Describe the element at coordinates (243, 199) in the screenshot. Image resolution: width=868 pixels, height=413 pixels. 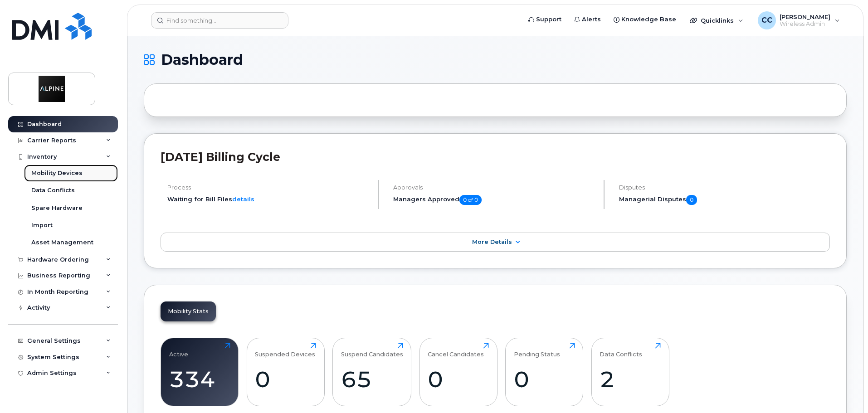
I see `a: details` at that location.